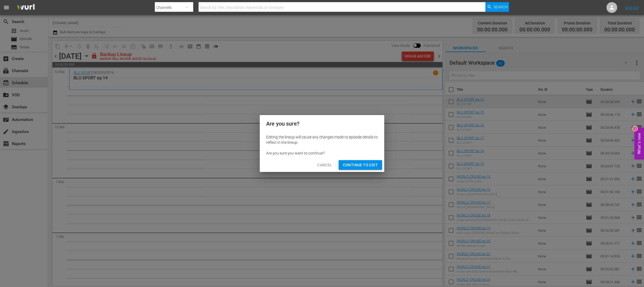 The height and width of the screenshot is (287, 644). What do you see at coordinates (635, 129) in the screenshot?
I see `div: 2` at bounding box center [635, 129].